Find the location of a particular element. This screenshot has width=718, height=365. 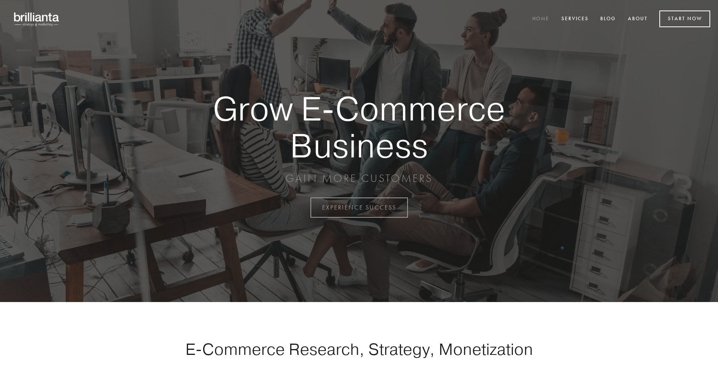

a: Home is located at coordinates (541, 19).